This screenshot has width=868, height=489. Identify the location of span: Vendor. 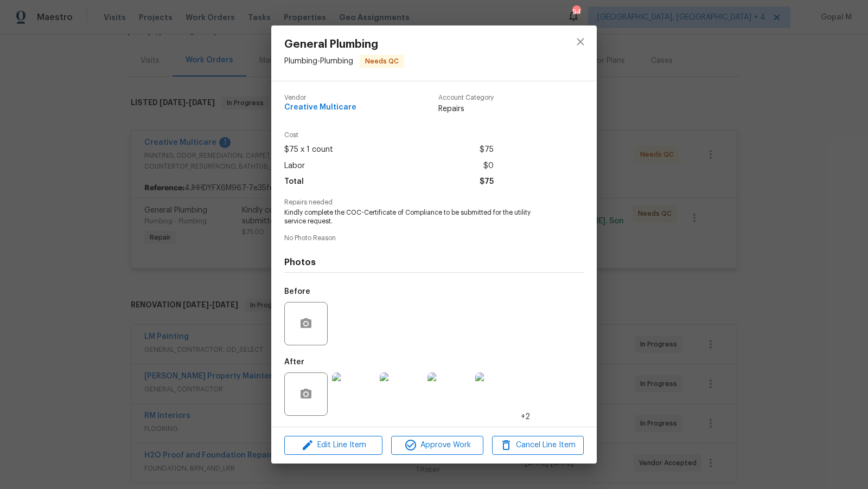
(320, 98).